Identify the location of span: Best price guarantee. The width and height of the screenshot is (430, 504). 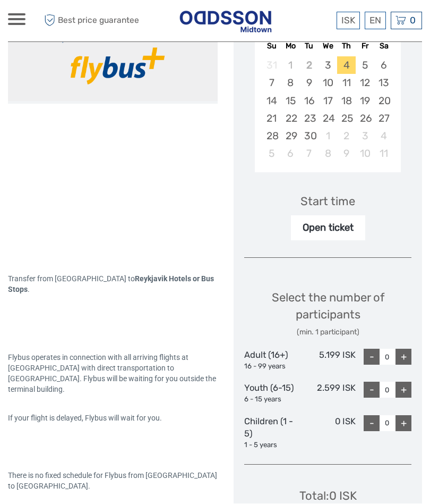
(90, 20).